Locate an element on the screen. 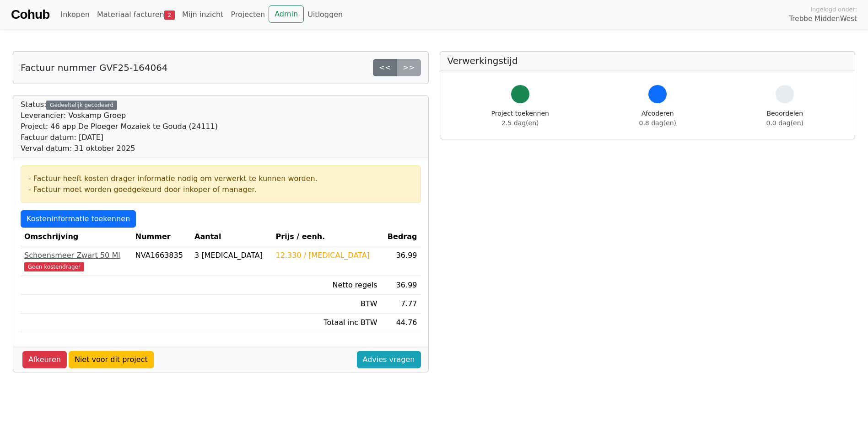 The width and height of the screenshot is (868, 436). th: Bedrag is located at coordinates (401, 237).